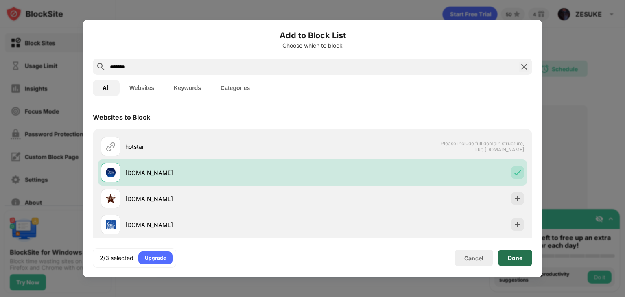 The height and width of the screenshot is (297, 625). I want to click on div: Websites to Block, so click(121, 117).